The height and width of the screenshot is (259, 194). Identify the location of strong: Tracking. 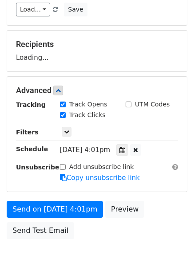
(31, 105).